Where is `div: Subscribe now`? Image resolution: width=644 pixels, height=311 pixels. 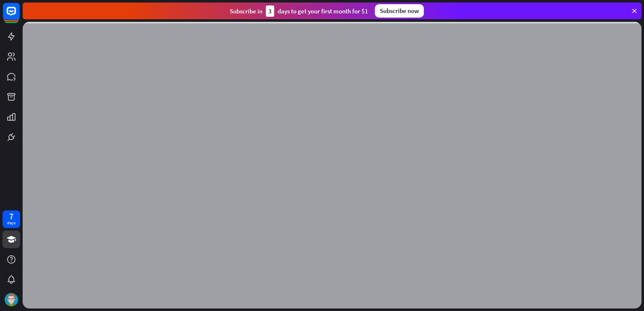
div: Subscribe now is located at coordinates (399, 11).